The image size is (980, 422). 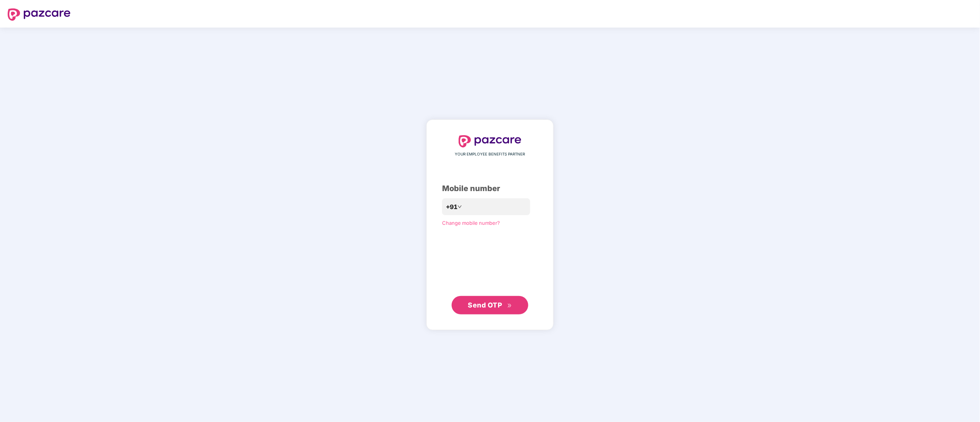 What do you see at coordinates (471, 223) in the screenshot?
I see `a: Change mobile number?` at bounding box center [471, 223].